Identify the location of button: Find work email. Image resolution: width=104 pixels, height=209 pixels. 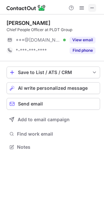
(53, 134).